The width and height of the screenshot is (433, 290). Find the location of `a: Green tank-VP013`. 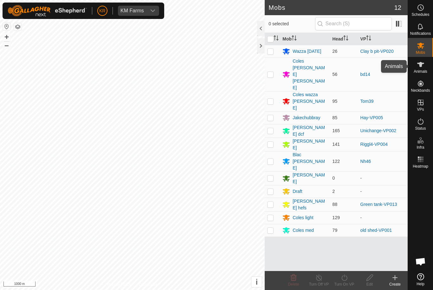

a: Green tank-VP013 is located at coordinates (378, 205).